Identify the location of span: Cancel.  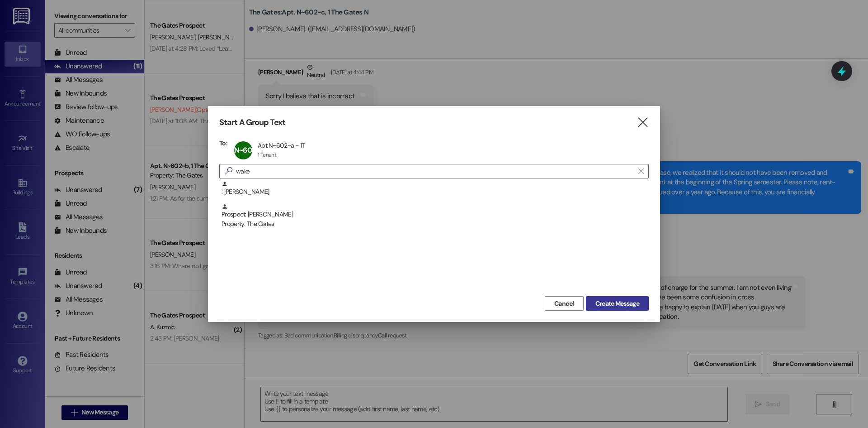
(564, 303).